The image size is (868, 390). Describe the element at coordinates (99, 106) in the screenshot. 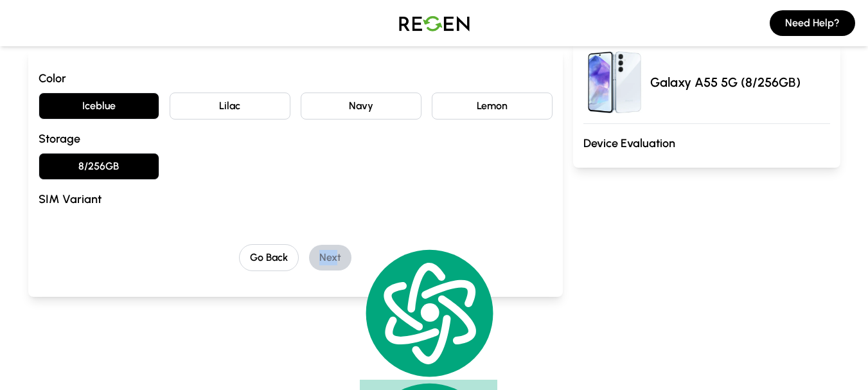

I see `button: Iceblue` at that location.